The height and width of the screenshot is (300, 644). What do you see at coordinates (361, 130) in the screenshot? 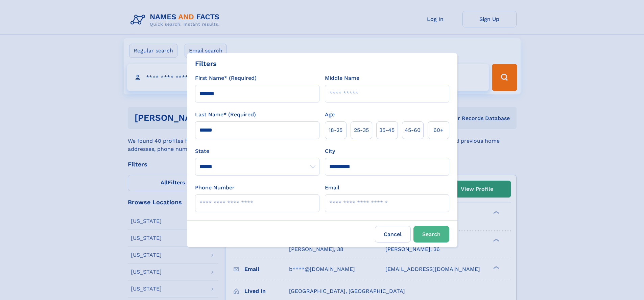
I see `span: 25‑35` at bounding box center [361, 130].